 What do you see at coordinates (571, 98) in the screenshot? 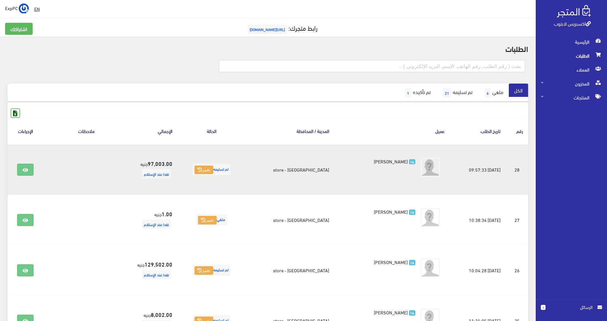
I see `span: المنتجات` at bounding box center [571, 98].